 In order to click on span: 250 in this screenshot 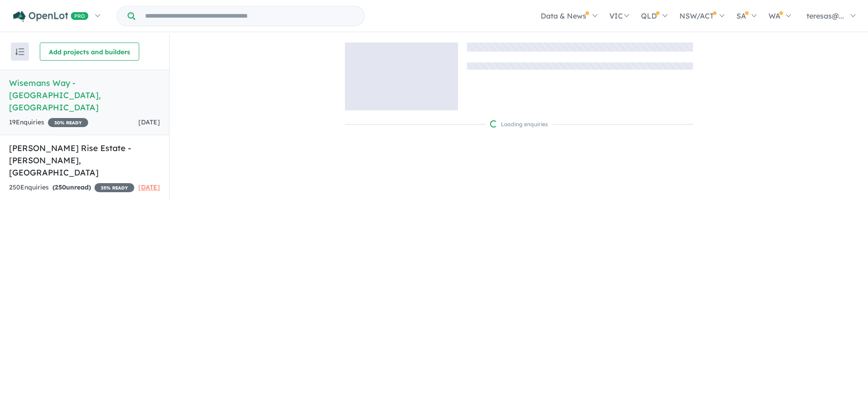, I will do `click(60, 187)`.